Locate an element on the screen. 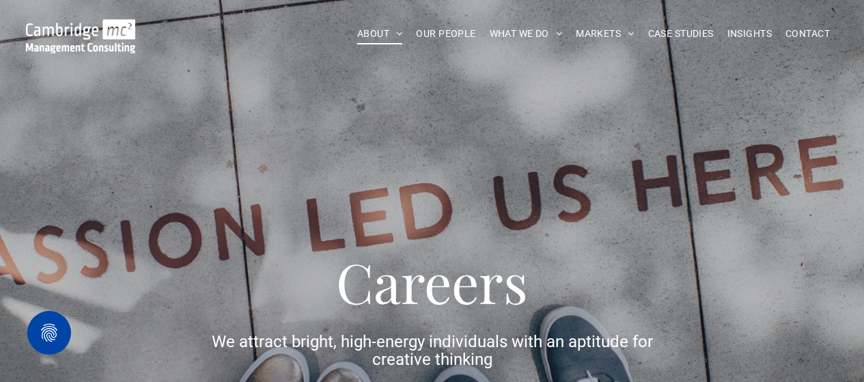 This screenshot has height=382, width=864. a: WHAT WE DO is located at coordinates (526, 33).